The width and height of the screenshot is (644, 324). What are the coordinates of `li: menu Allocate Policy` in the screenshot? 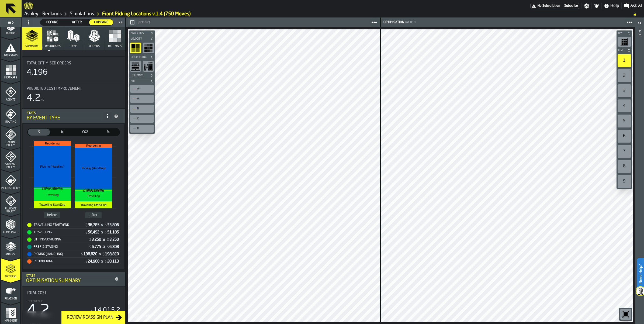 It's located at (10, 203).